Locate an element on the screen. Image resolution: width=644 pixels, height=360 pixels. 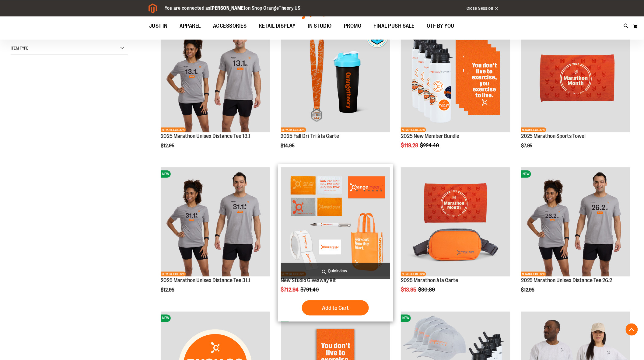
a: ACCESSORIES is located at coordinates (230, 26).